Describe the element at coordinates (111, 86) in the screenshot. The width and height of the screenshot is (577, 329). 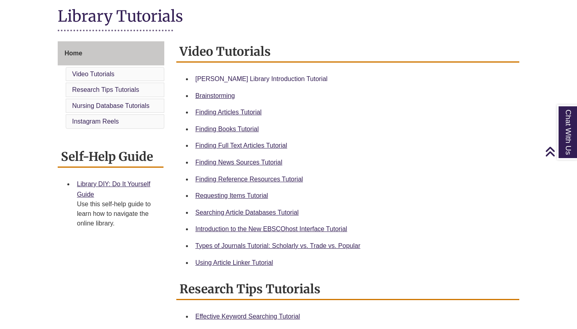
I see `div: Guide Page Menu` at that location.